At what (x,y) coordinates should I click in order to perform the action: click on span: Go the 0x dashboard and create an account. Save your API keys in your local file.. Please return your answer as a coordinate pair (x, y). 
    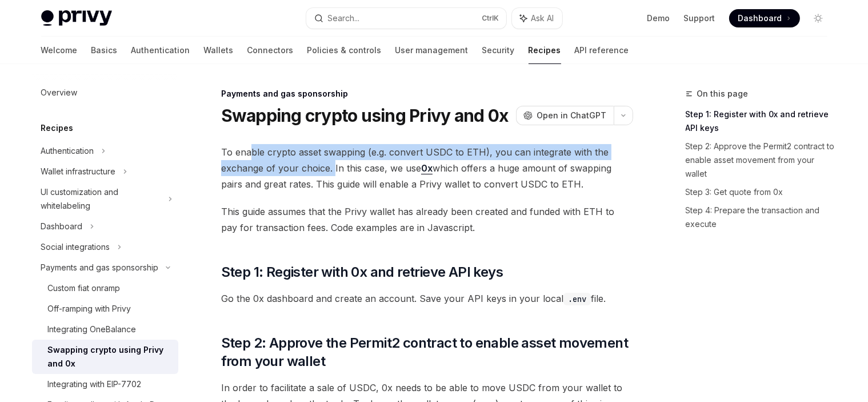
    Looking at the image, I should click on (427, 299).